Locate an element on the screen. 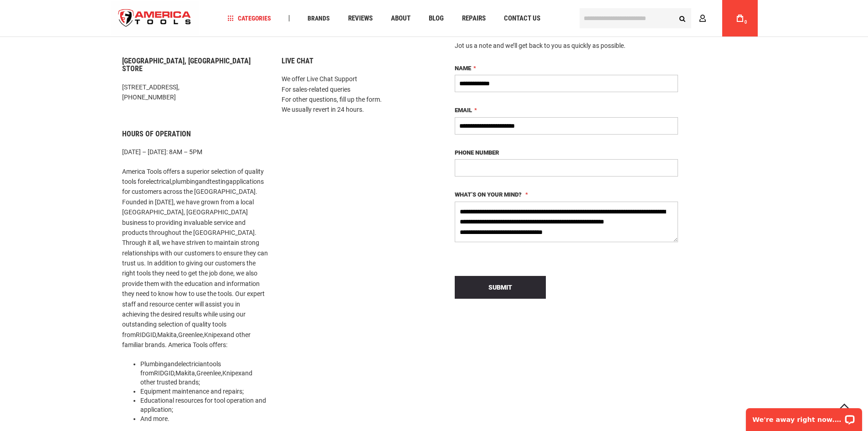  button: Submit is located at coordinates (501, 288).